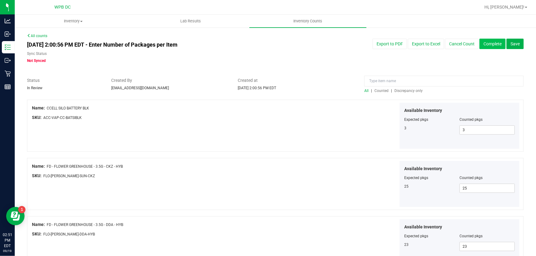 The height and width of the screenshot is (256, 536). What do you see at coordinates (390, 44) in the screenshot?
I see `button: Export to PDF` at bounding box center [390, 44].